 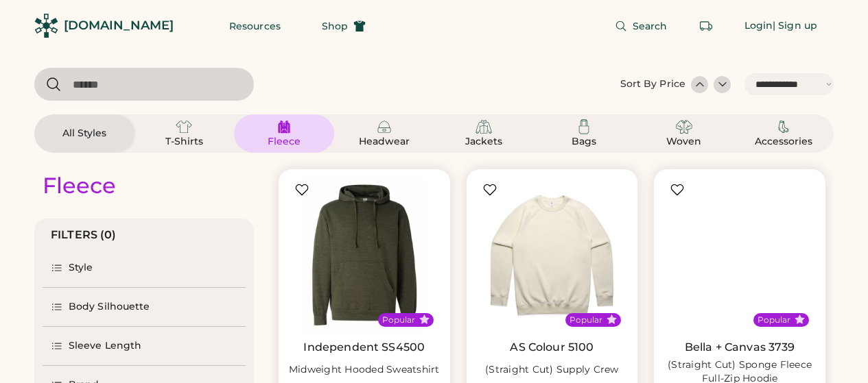 What do you see at coordinates (105, 346) in the screenshot?
I see `div: Sleeve Length` at bounding box center [105, 346].